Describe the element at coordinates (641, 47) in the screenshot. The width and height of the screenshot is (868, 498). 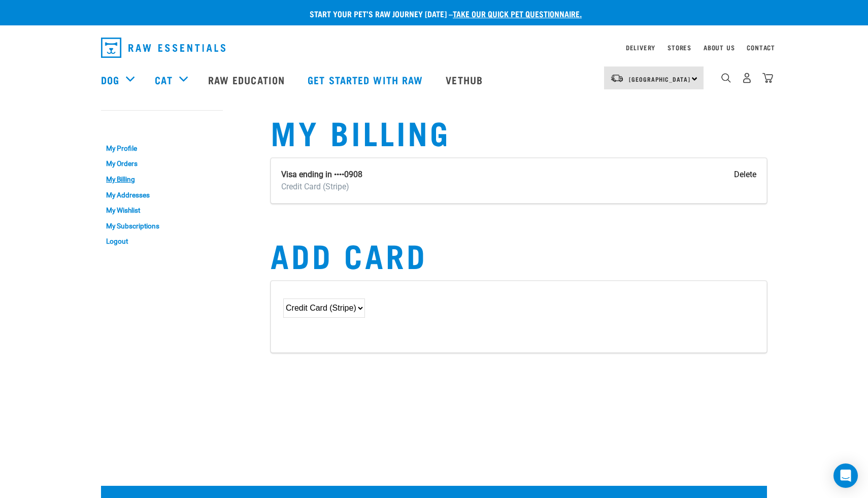
I see `a: Delivery` at that location.